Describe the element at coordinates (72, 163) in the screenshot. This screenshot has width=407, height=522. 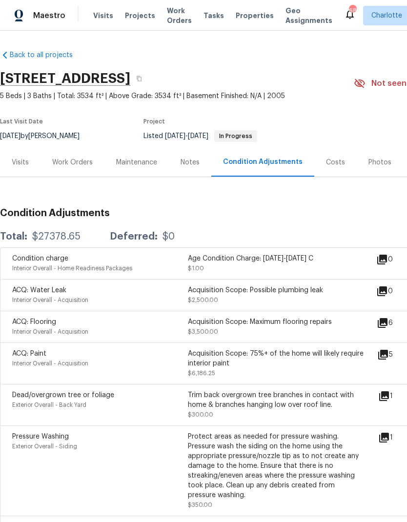
I see `div: Work Orders` at that location.